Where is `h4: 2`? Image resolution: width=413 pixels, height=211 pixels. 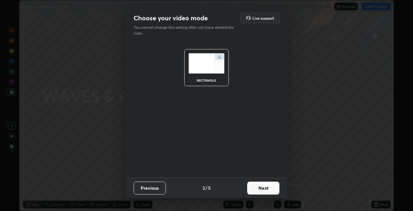 h4: 2 is located at coordinates (203, 188).